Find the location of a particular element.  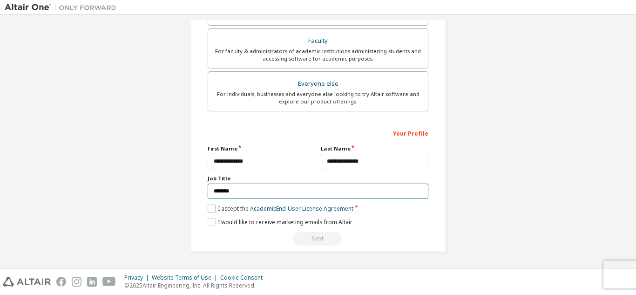

div: Read and acccept EULA to continue is located at coordinates (318, 238).